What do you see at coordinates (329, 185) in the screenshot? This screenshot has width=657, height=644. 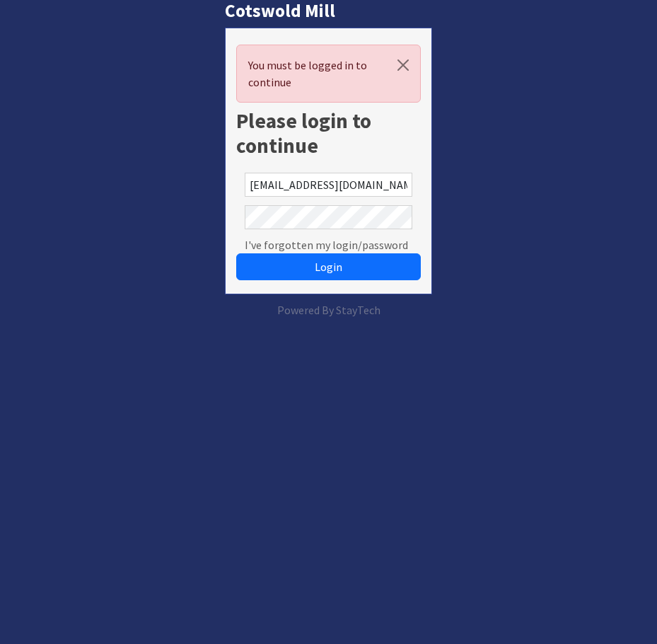 I see `input: Email` at bounding box center [329, 185].